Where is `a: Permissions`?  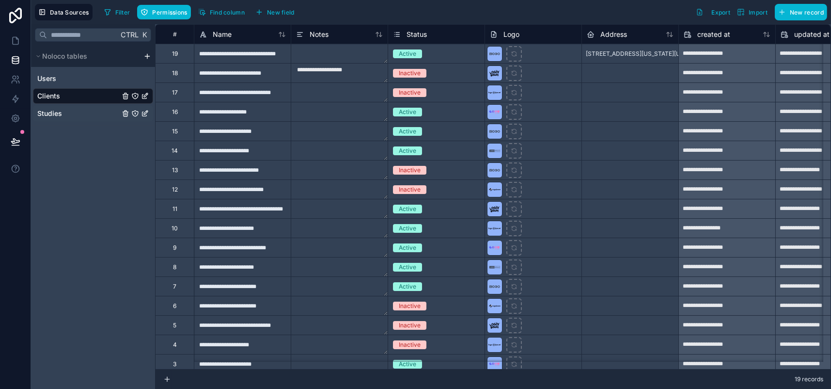 a: Permissions is located at coordinates (166, 12).